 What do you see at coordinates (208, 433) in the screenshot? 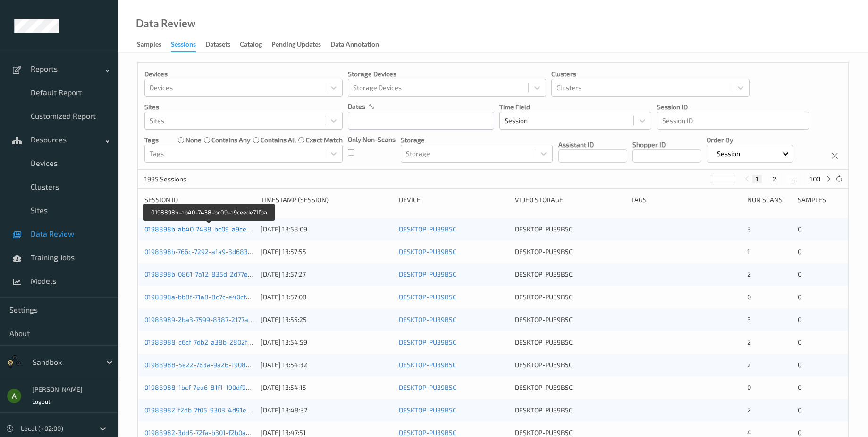
I see `a: 01988982-3dd5-72fa-b301-f2b0ab2b93a3` at bounding box center [208, 433].